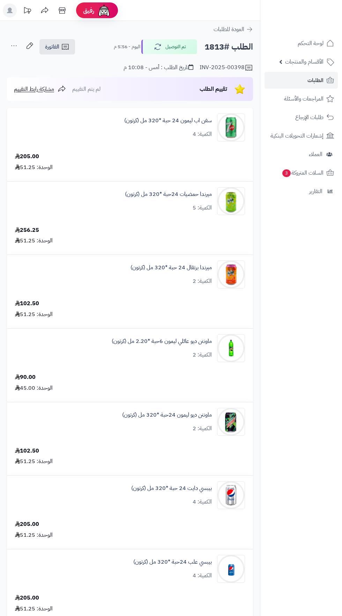 Image resolution: width=342 pixels, height=616 pixels. What do you see at coordinates (301, 117) in the screenshot?
I see `a: طلبات الإرجاع` at bounding box center [301, 117].